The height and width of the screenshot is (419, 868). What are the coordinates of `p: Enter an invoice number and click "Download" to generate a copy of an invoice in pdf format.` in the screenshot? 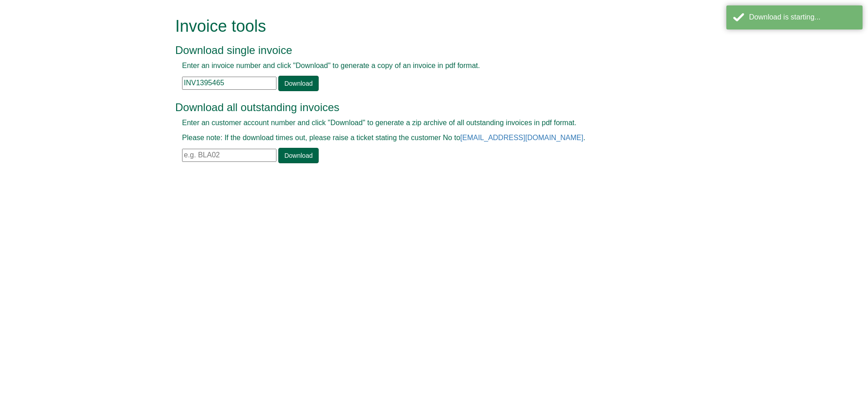 It's located at (424, 66).